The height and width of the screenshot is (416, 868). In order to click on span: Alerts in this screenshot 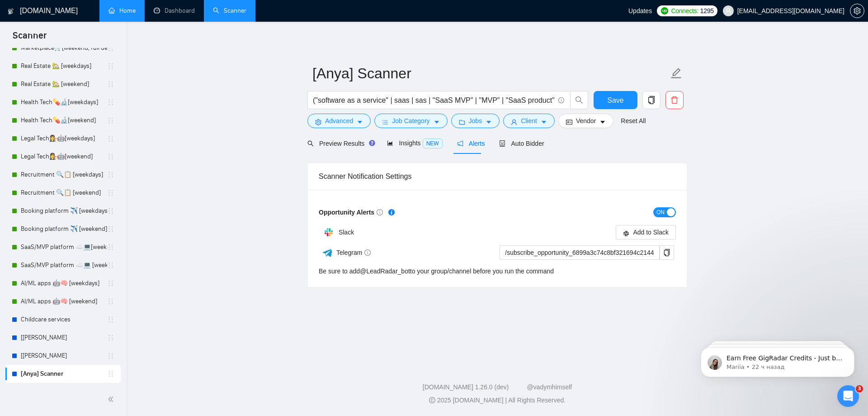, I will do `click(471, 144)`.